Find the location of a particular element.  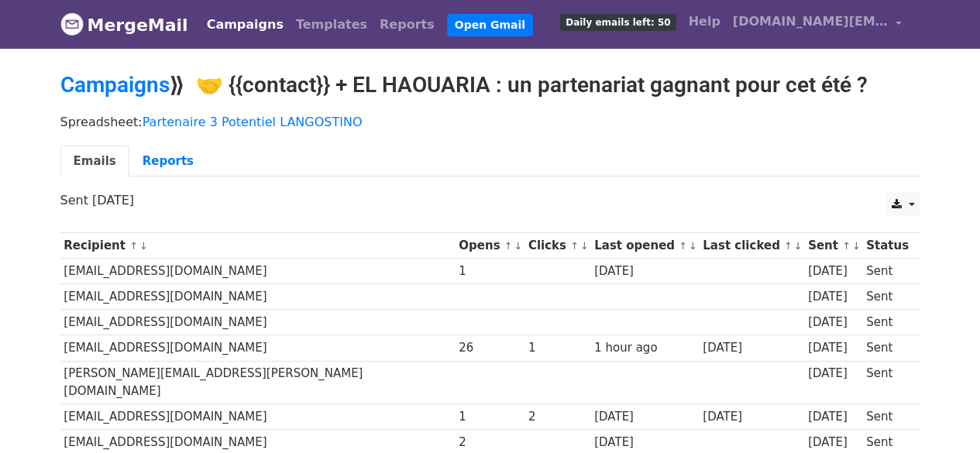

div: 26 is located at coordinates (490, 348).